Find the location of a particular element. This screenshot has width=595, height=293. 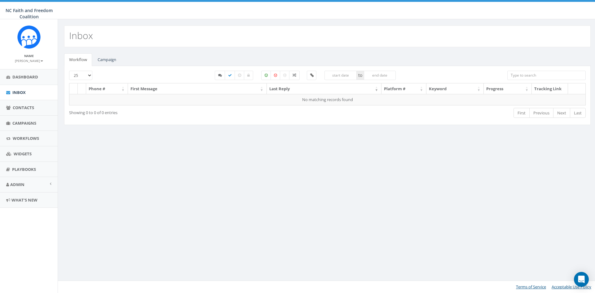

input: Type to search is located at coordinates (546, 75).